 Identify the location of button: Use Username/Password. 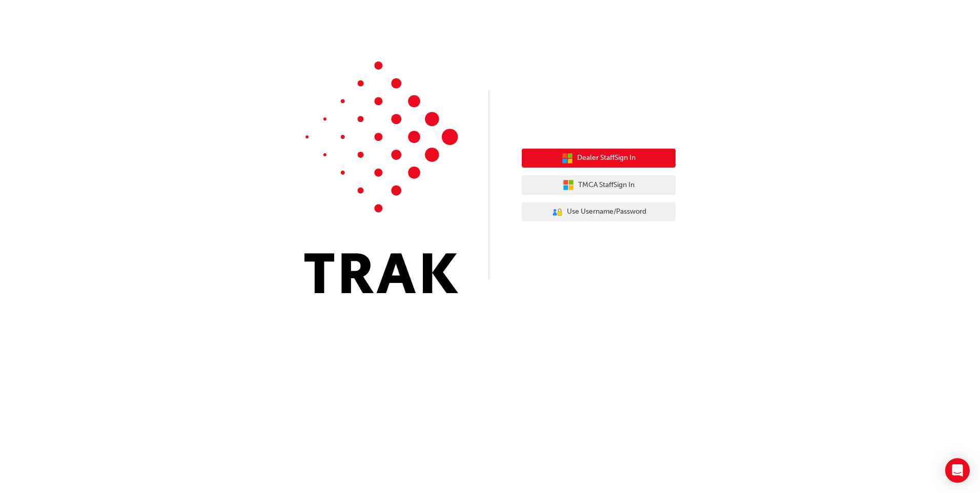
(598, 212).